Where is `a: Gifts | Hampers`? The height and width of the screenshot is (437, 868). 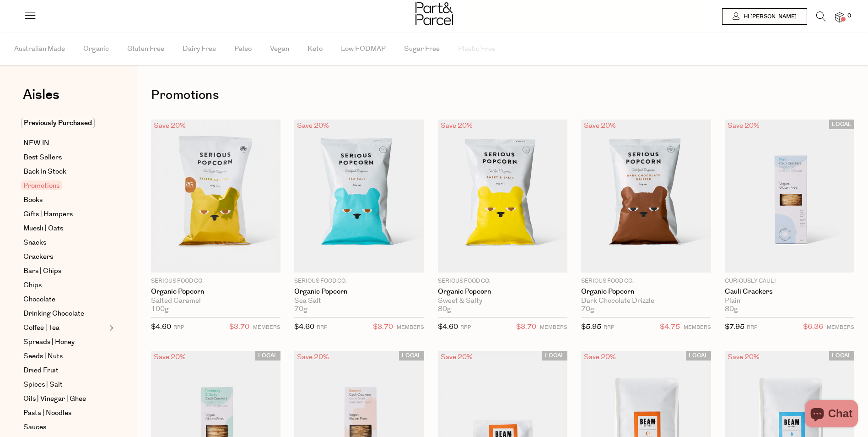
a: Gifts | Hampers is located at coordinates (65, 214).